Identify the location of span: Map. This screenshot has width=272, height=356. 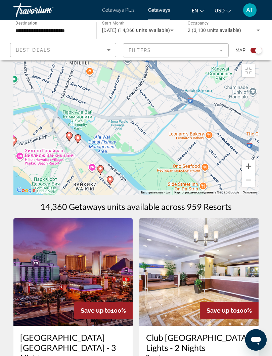
(240, 50).